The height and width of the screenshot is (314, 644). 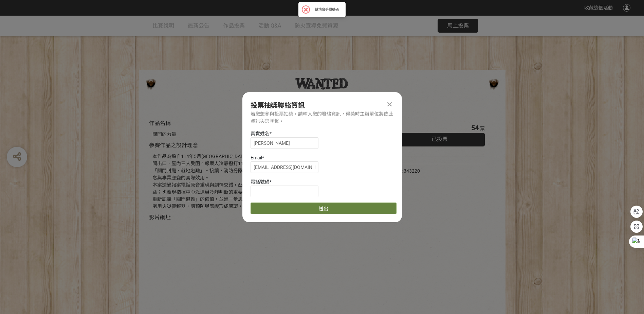 I want to click on span: 最新公告, so click(x=198, y=26).